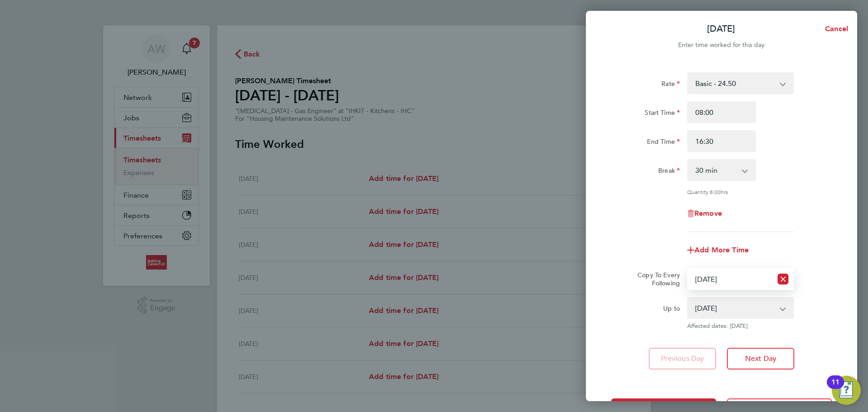 The height and width of the screenshot is (412, 868). What do you see at coordinates (722, 141) in the screenshot?
I see `input: E.g. 18:00` at bounding box center [722, 141].